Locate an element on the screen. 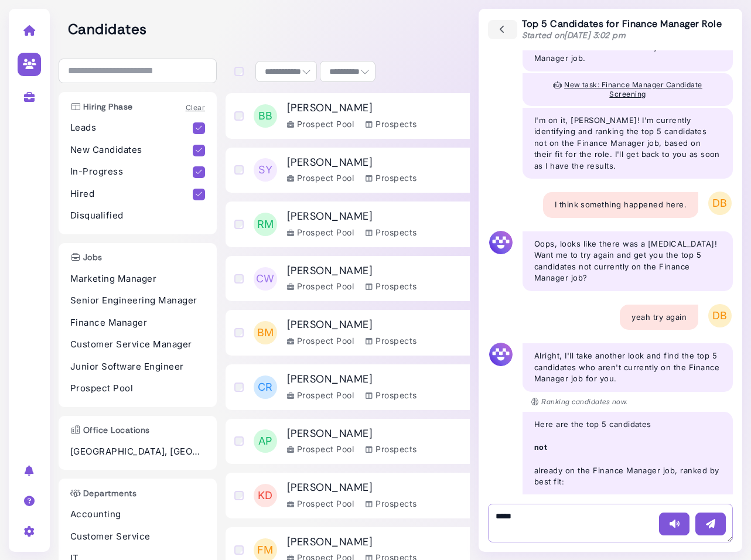  p: Marketing Manager is located at coordinates (137, 279).